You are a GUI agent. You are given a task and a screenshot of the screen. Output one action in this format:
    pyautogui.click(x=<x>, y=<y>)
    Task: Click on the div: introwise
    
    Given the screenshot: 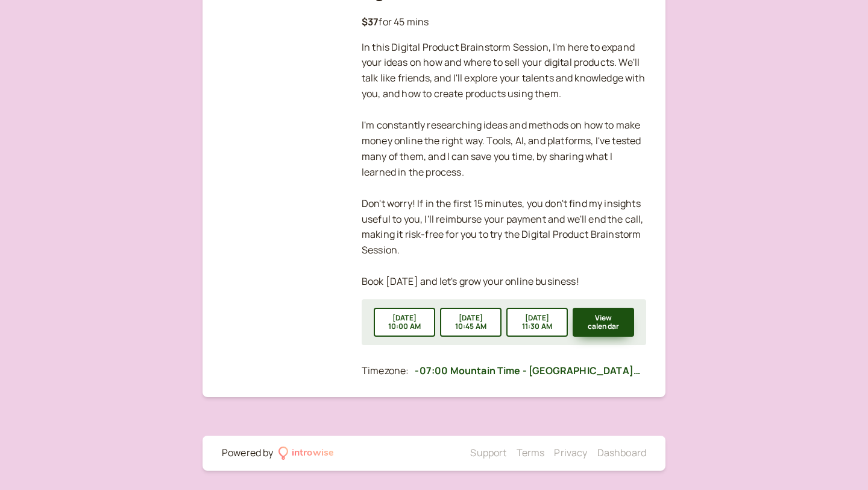 What is the action you would take?
    pyautogui.click(x=312, y=453)
    